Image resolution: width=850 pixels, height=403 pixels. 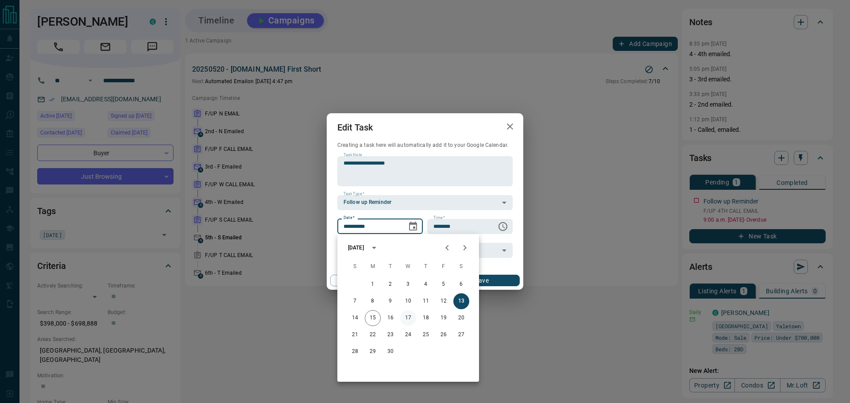 I want to click on span: Wednesday, so click(x=408, y=267).